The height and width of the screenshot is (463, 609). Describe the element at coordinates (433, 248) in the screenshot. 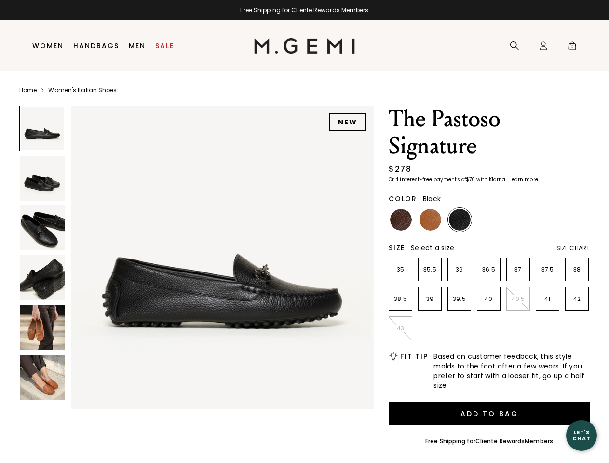

I see `span: Select a size` at that location.